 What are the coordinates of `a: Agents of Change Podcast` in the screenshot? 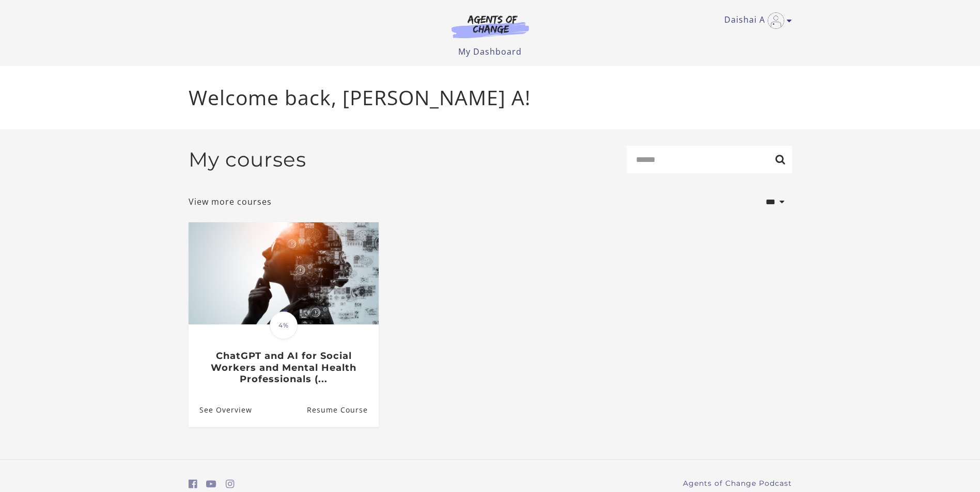 It's located at (737, 483).